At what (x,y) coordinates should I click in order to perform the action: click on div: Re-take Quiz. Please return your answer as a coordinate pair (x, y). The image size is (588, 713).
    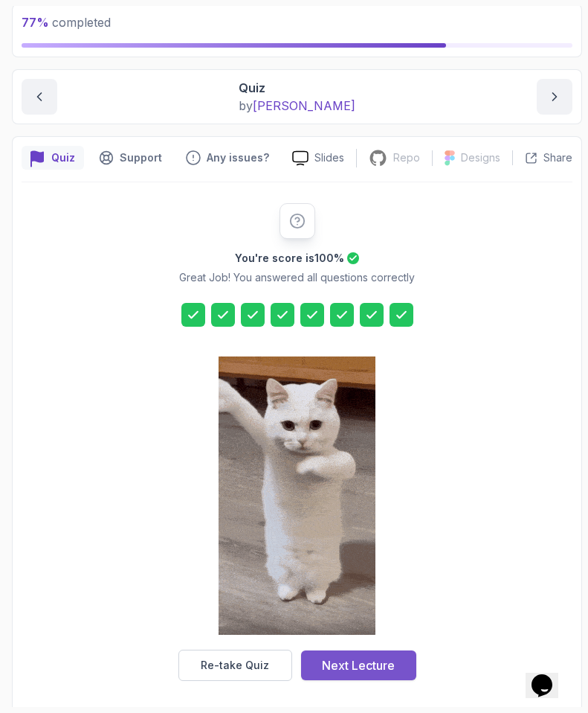
    Looking at the image, I should click on (235, 666).